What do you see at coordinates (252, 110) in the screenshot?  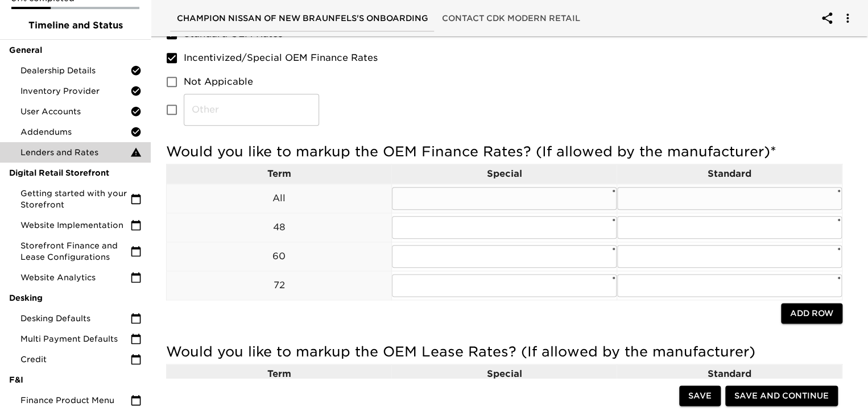 I see `input: Other` at bounding box center [252, 110].